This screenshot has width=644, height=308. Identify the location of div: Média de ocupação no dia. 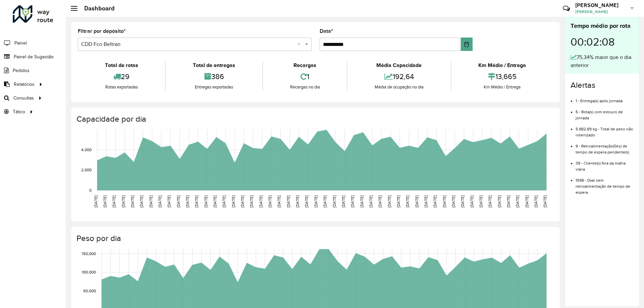
(399, 87).